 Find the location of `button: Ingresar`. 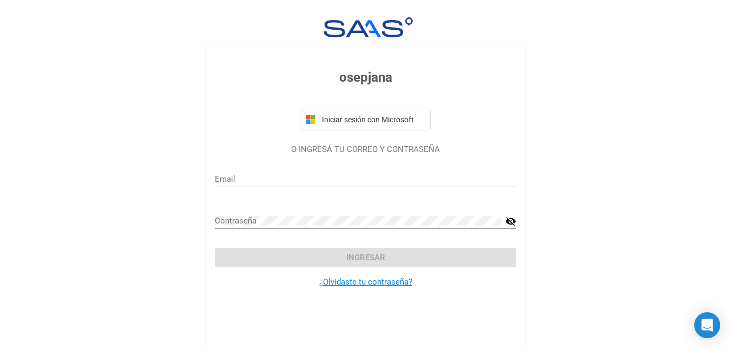

button: Ingresar is located at coordinates (365, 257).